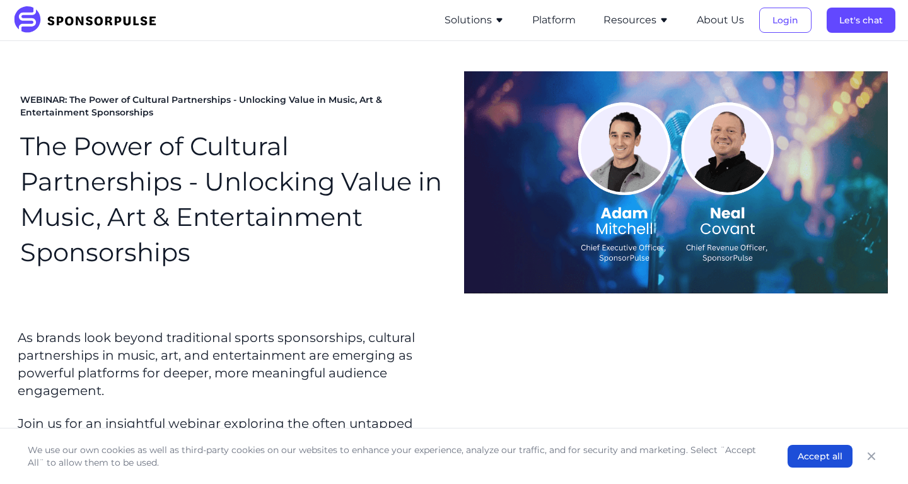 Image resolution: width=908 pixels, height=484 pixels. I want to click on a: Platform, so click(554, 20).